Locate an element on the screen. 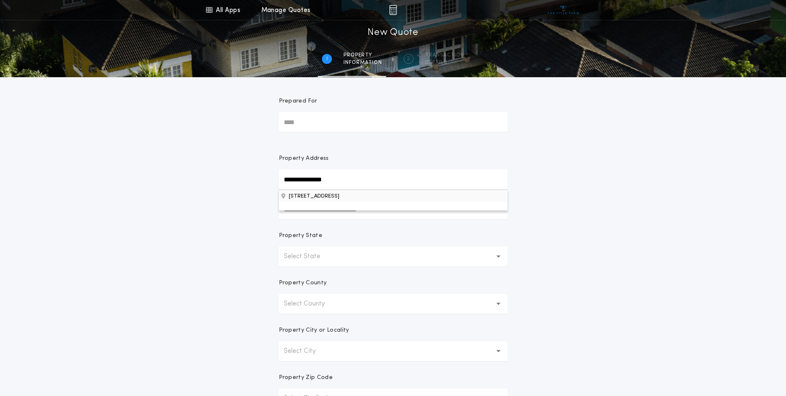 The width and height of the screenshot is (786, 396). button: Select State is located at coordinates (393, 256).